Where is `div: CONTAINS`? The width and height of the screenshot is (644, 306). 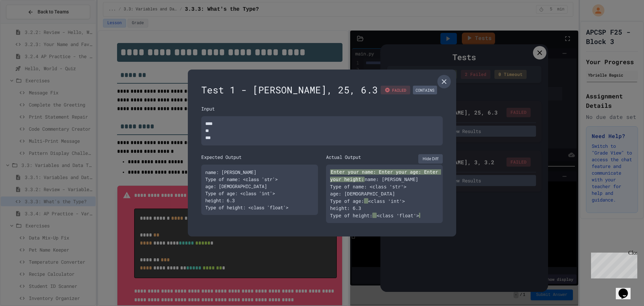
div: CONTAINS is located at coordinates (425, 90).